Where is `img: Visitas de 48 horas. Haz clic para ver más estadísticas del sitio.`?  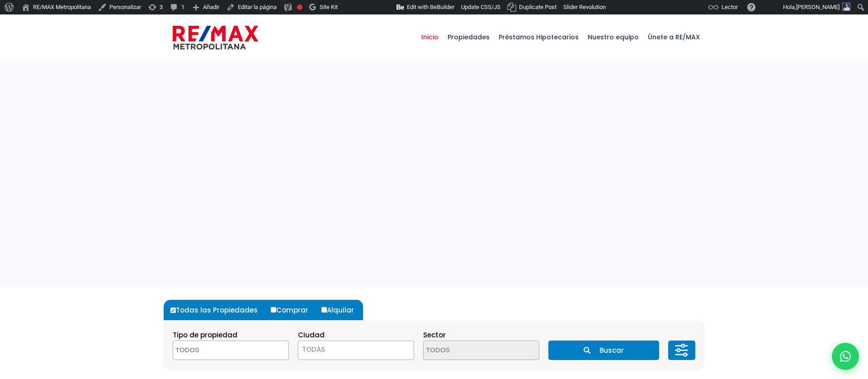 img: Visitas de 48 horas. Haz clic para ver más estadísticas del sitio. is located at coordinates (371, 8).